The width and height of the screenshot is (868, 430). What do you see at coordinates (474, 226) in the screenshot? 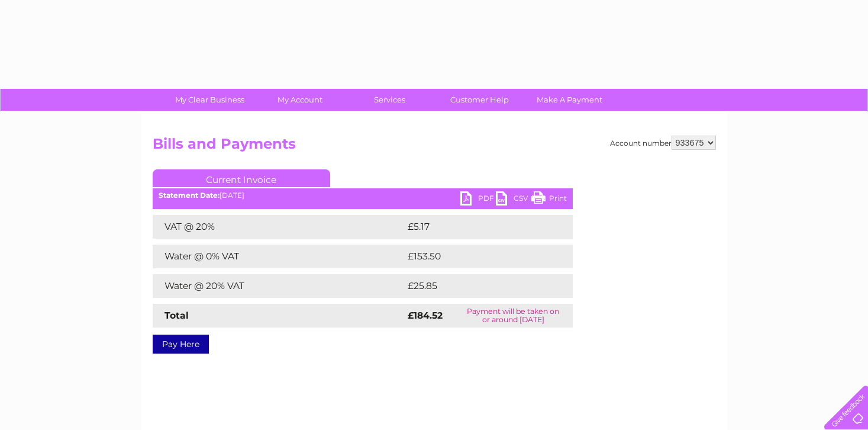
I see `td: £5.17` at bounding box center [474, 226].